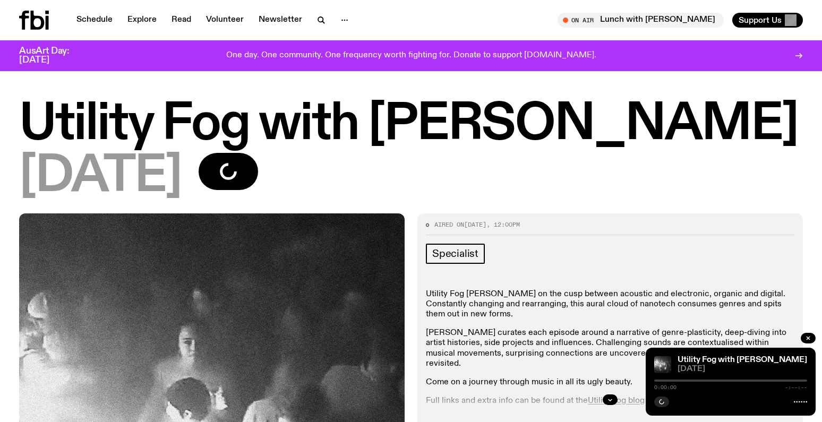 The width and height of the screenshot is (822, 422). Describe the element at coordinates (449, 225) in the screenshot. I see `span: Aired on` at that location.